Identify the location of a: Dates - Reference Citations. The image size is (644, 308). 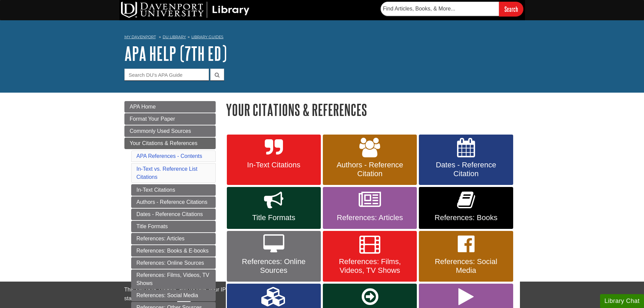
(173, 214).